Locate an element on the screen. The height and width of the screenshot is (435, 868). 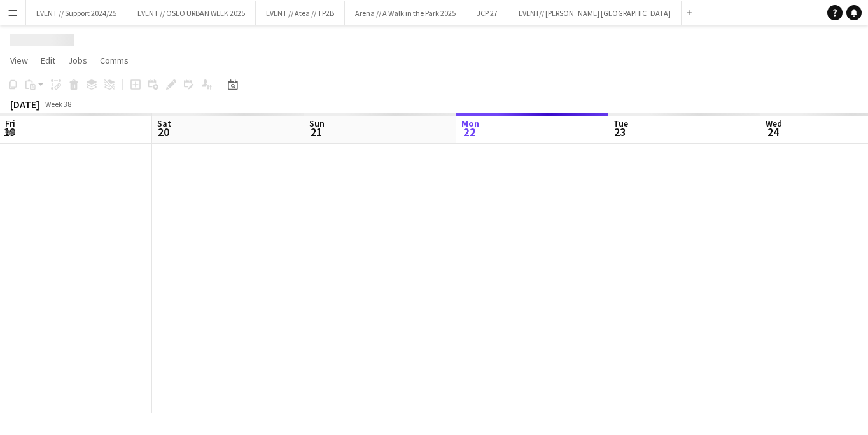
a: Edit is located at coordinates (48, 61).